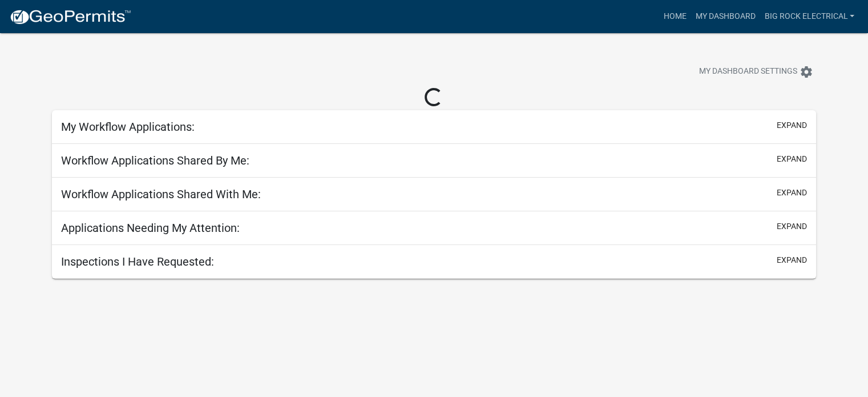 Image resolution: width=868 pixels, height=397 pixels. Describe the element at coordinates (138, 261) in the screenshot. I see `h5: Inspections I Have Requested:` at that location.